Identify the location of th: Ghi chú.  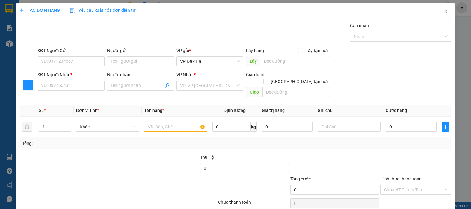
(349, 110).